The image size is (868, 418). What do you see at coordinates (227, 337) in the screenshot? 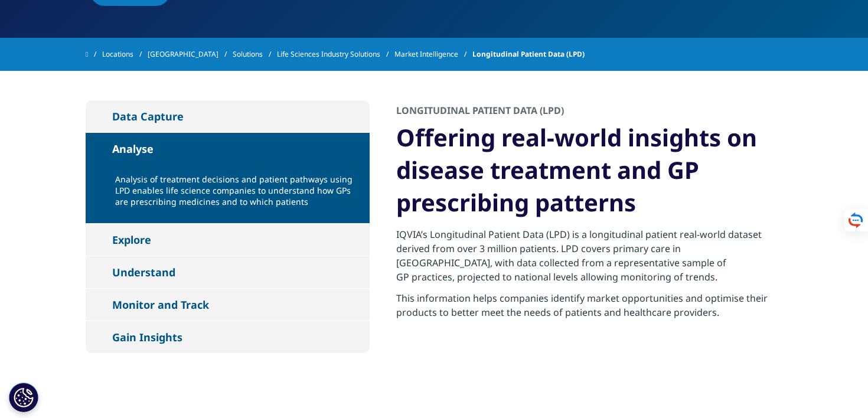
I see `button: Gain Insights` at bounding box center [227, 337].